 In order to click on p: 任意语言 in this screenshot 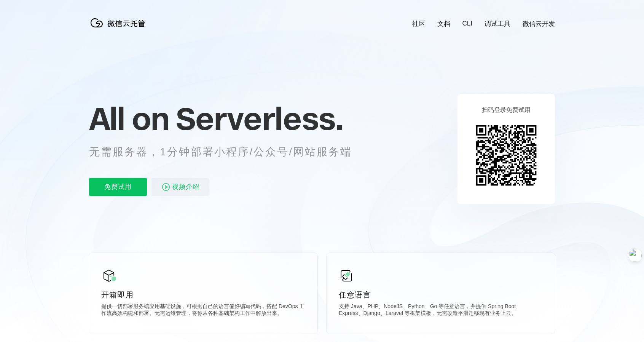, I will do `click(441, 295)`.